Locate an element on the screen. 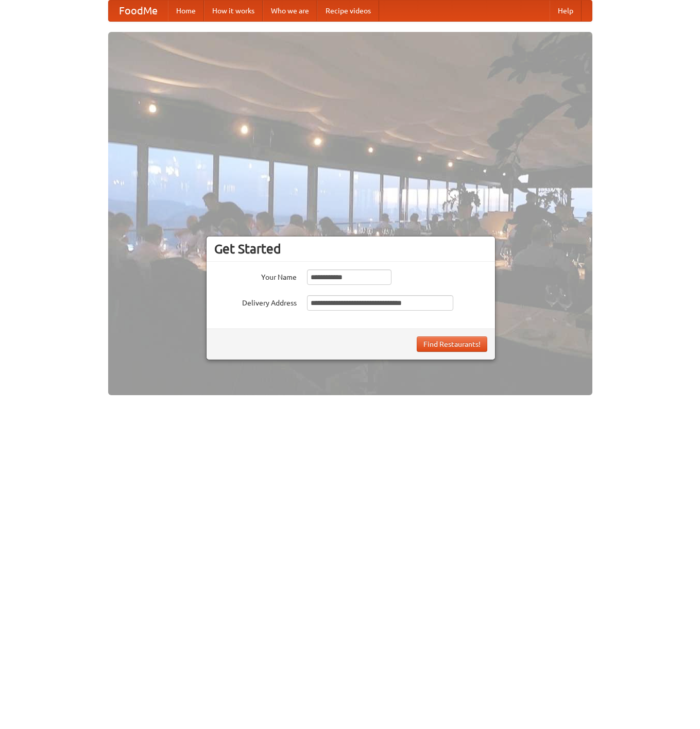 This screenshot has width=700, height=729. a: Home is located at coordinates (186, 11).